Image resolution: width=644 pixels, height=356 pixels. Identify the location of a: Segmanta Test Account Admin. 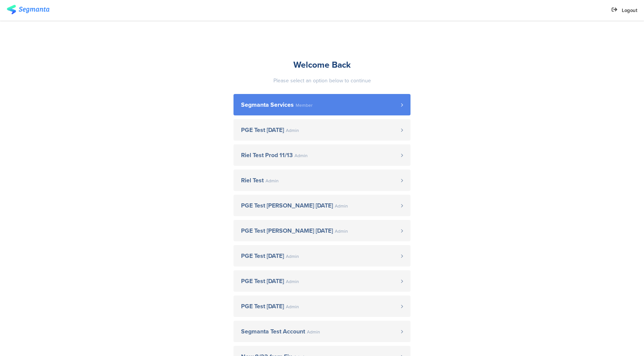
(322, 332).